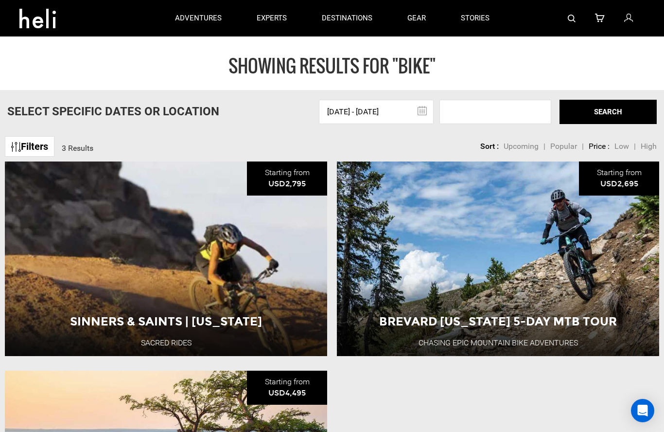  I want to click on p: adventures, so click(198, 18).